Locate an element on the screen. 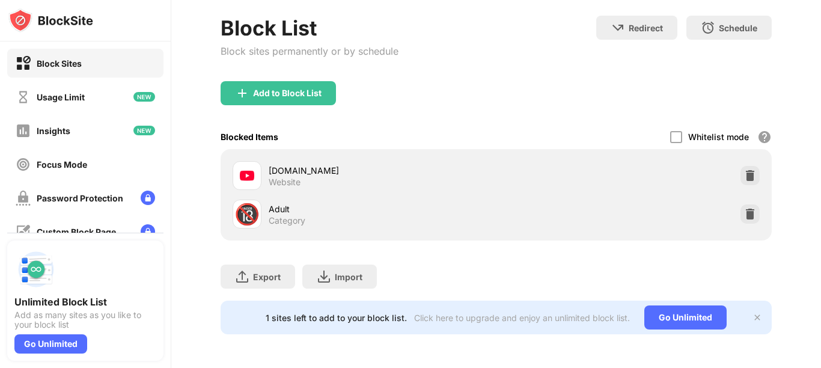 Image resolution: width=821 pixels, height=368 pixels. img: x-button.svg is located at coordinates (757, 317).